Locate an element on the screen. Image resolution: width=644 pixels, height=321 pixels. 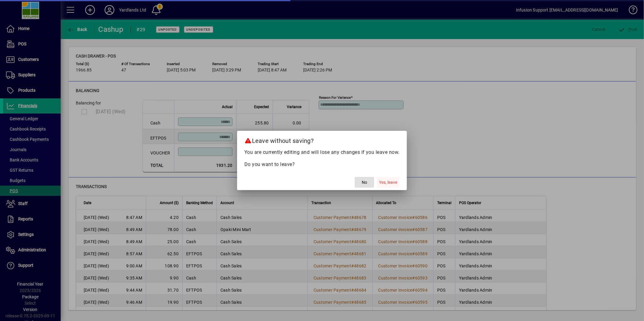
p: You are currently editing and will lose any changes if you leave now. is located at coordinates (322, 152).